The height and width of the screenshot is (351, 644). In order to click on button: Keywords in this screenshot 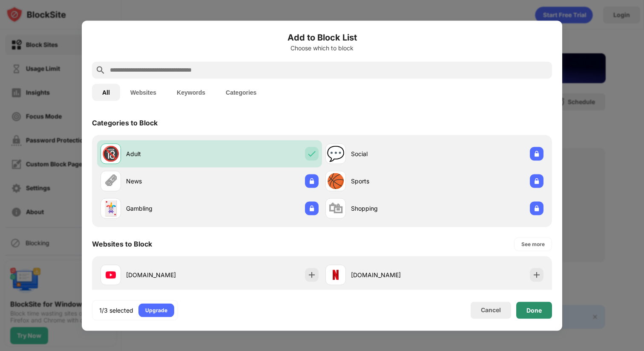, I will do `click(191, 92)`.